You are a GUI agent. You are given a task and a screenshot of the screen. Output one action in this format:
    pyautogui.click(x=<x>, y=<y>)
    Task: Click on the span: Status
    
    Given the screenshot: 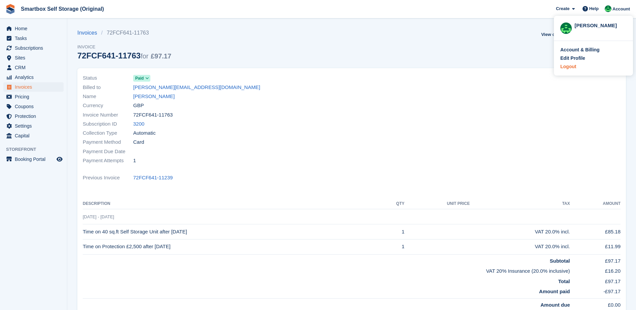 What is the action you would take?
    pyautogui.click(x=108, y=78)
    